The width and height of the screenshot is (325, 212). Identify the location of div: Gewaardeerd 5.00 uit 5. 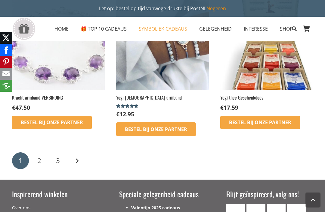
(127, 106).